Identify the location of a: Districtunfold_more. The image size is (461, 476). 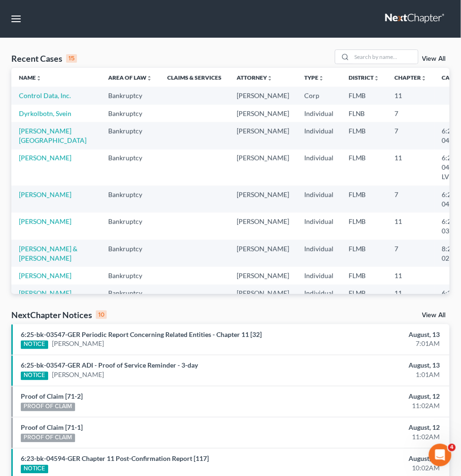
(364, 77).